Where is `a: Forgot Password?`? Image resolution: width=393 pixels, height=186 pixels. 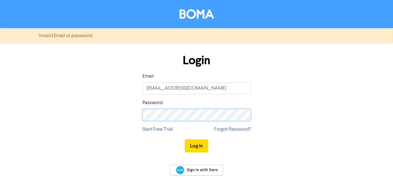 a: Forgot Password? is located at coordinates (232, 129).